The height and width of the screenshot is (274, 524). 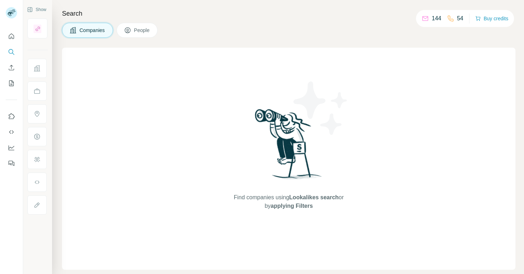 I want to click on button: Buy credits, so click(x=492, y=19).